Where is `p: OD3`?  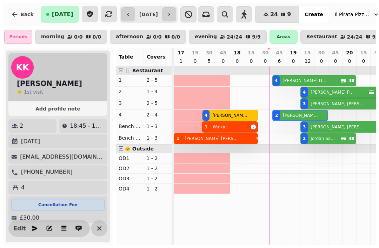 p: OD3 is located at coordinates (130, 178).